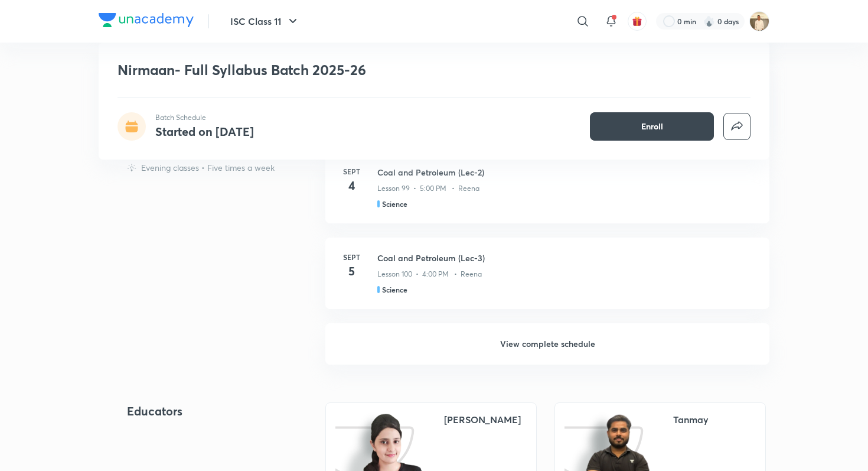  What do you see at coordinates (547, 280) in the screenshot?
I see `a: Sept5Coal and Petroleum (Lec-3)Lesson 100 • 4:00 PM • ReenaScience` at bounding box center [547, 280].